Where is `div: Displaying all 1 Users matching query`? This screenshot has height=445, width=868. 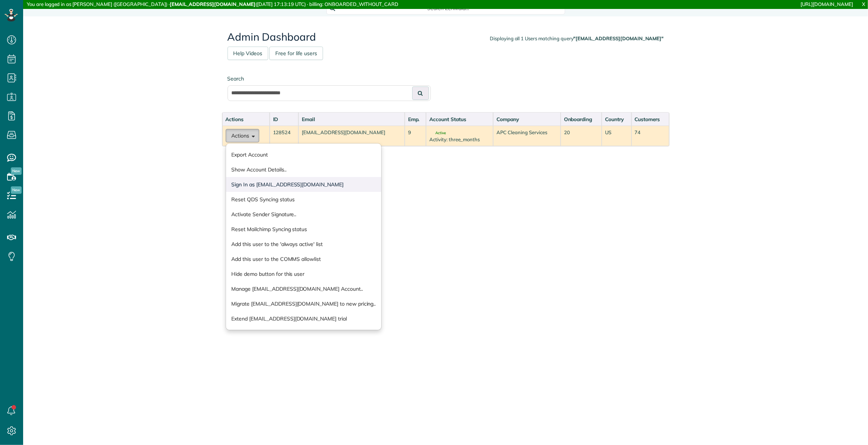 div: Displaying all 1 Users matching query is located at coordinates (576, 38).